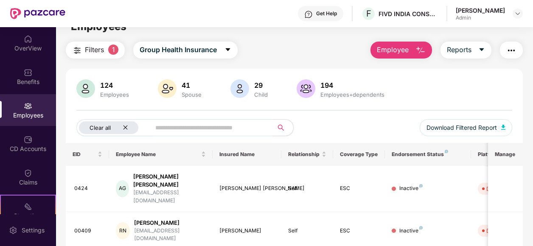 This screenshot has height=246, width=533. I want to click on span: close, so click(125, 127).